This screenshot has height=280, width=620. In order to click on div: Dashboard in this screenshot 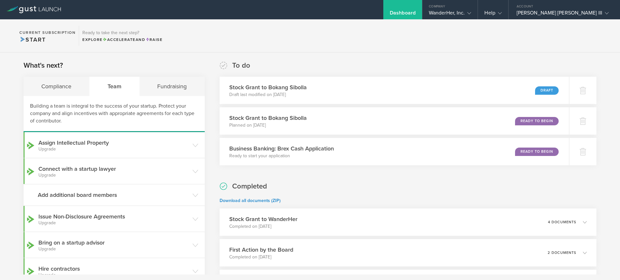, I will do `click(402, 15)`.